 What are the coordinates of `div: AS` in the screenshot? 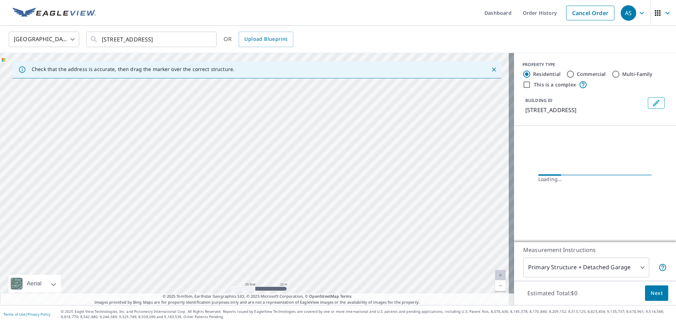 It's located at (628, 13).